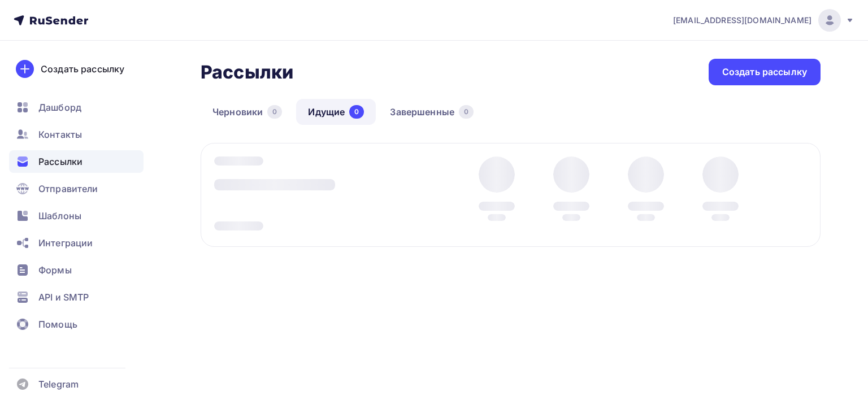  What do you see at coordinates (76, 270) in the screenshot?
I see `a: Формы` at bounding box center [76, 270].